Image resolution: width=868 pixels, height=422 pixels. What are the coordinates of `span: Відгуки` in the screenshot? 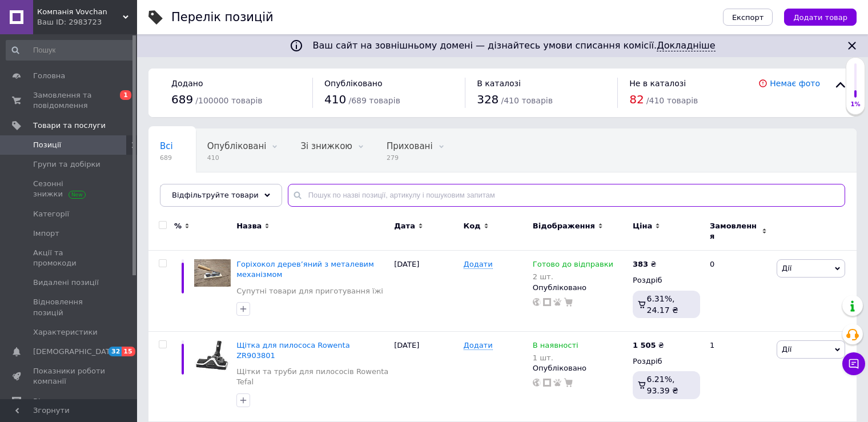 It's located at (48, 401).